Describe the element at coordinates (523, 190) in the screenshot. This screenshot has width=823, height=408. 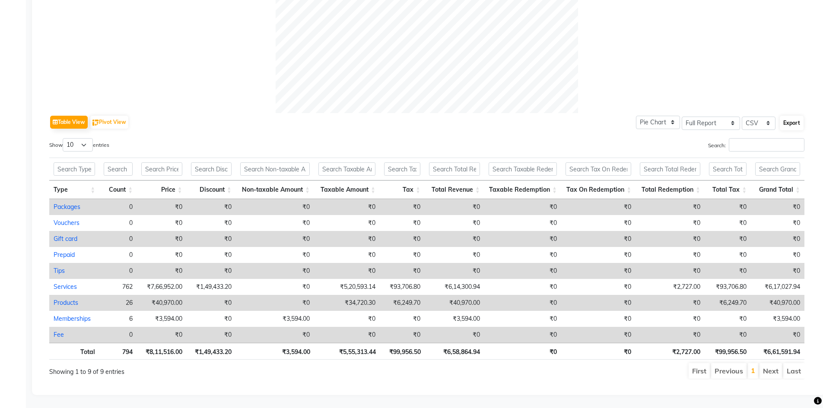
I see `th: Taxable Redemption: activate to sort column ascending` at that location.